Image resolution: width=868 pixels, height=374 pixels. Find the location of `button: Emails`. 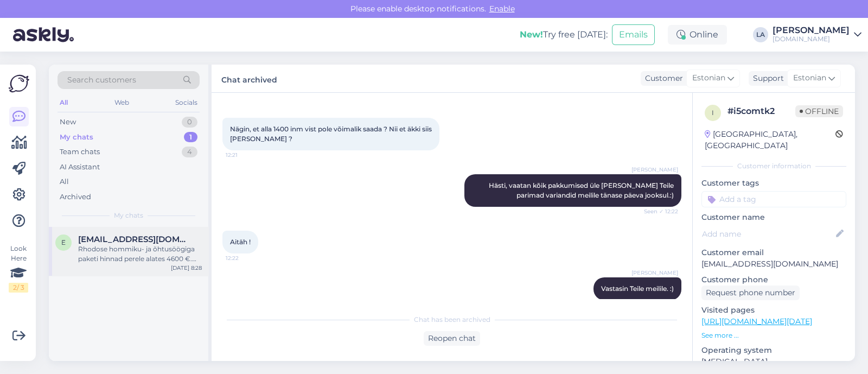

button: Emails is located at coordinates (633, 35).